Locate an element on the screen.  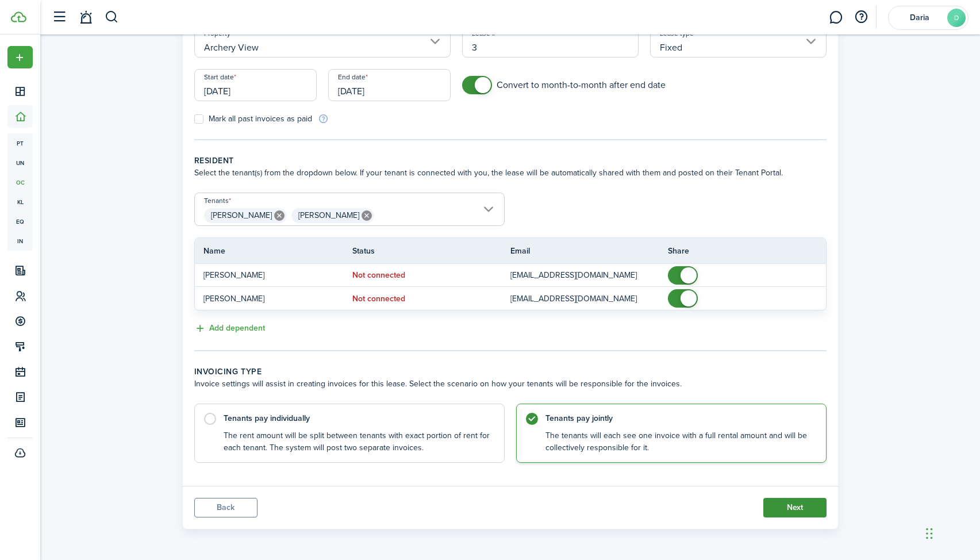
a: kl is located at coordinates (20, 202).